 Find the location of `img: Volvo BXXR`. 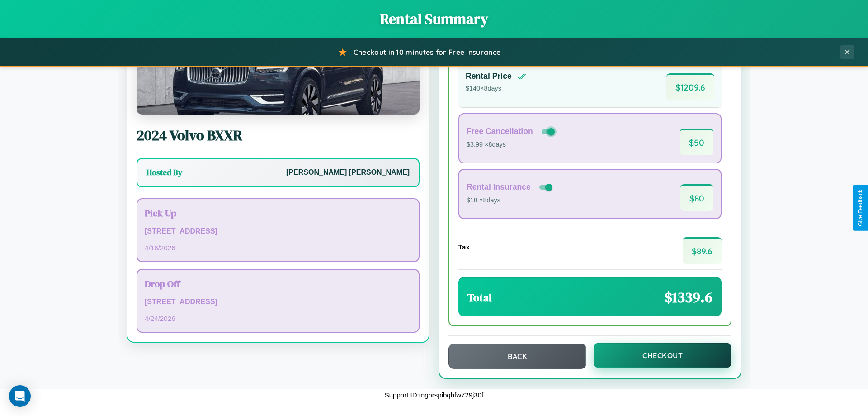

img: Volvo BXXR is located at coordinates (278, 69).